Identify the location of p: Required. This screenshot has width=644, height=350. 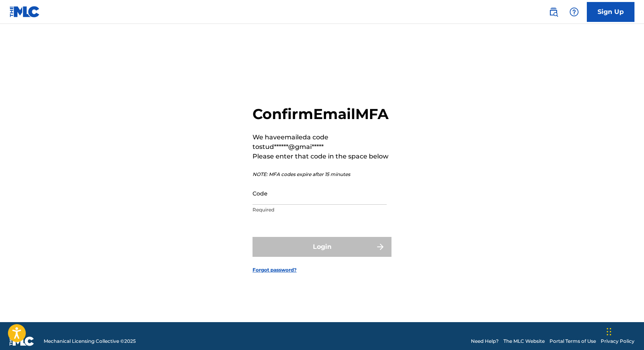
(320, 210).